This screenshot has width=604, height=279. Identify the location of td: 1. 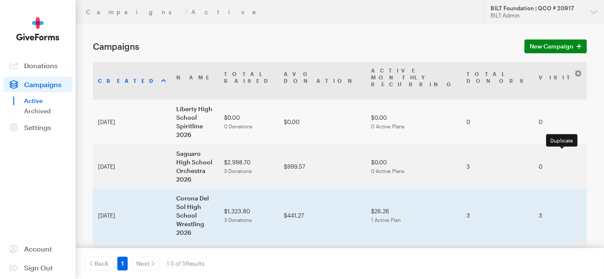
(561, 260).